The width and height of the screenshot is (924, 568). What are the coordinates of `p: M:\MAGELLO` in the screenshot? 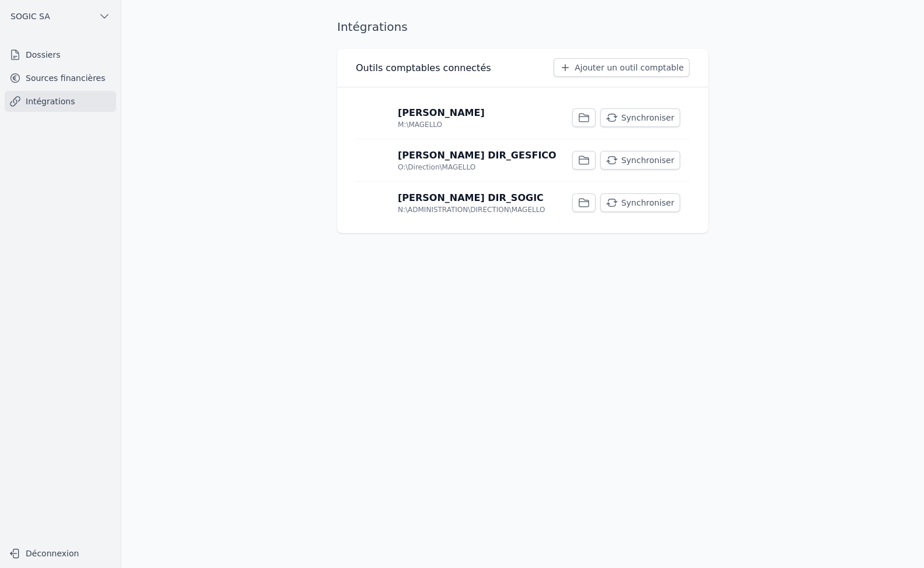 It's located at (420, 124).